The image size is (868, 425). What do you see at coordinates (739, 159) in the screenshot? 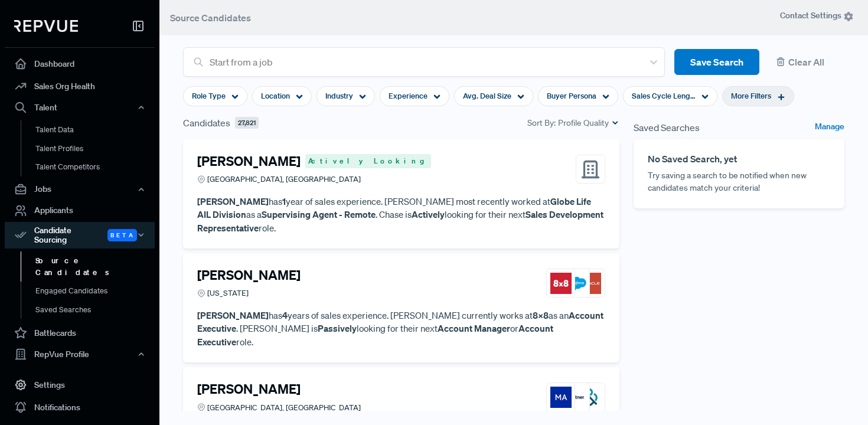
I see `h6: No Saved Search, yet` at bounding box center [739, 159].